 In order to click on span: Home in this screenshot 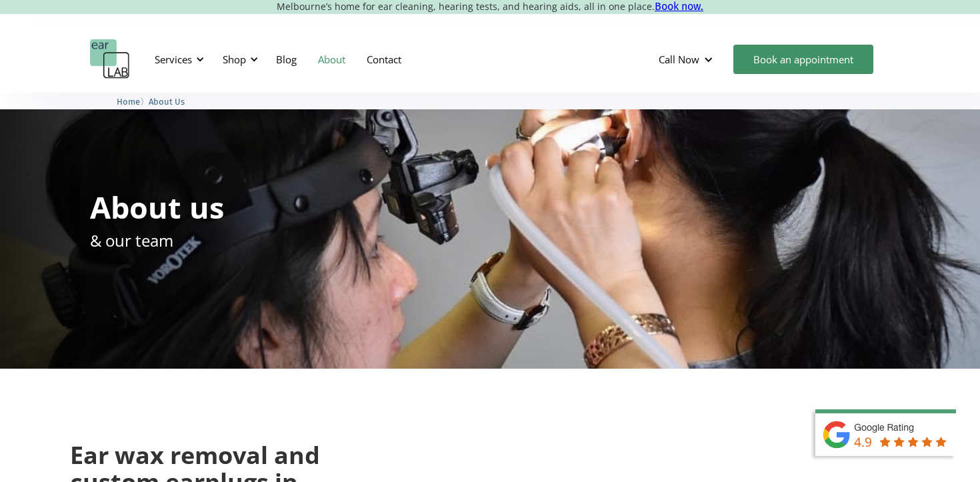, I will do `click(128, 101)`.